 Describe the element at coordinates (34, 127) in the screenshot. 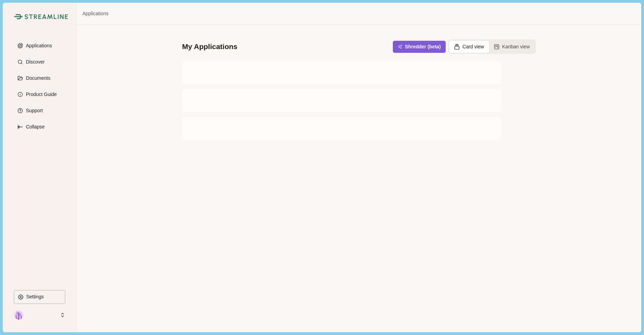

I see `p: Collapse` at that location.